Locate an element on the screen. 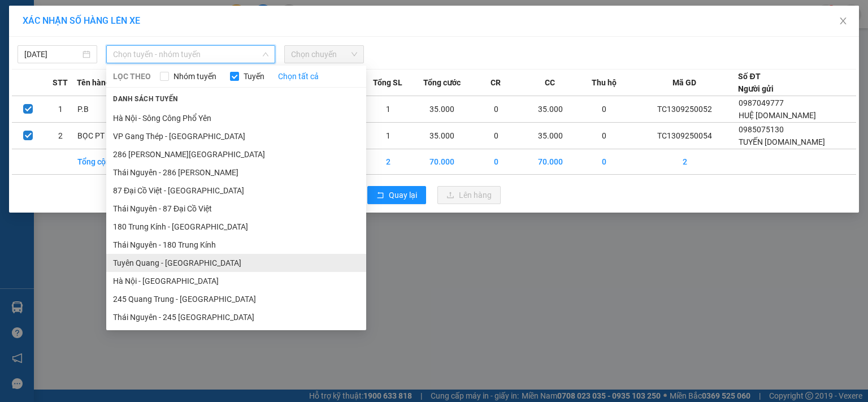  span: rollback is located at coordinates (380, 196).